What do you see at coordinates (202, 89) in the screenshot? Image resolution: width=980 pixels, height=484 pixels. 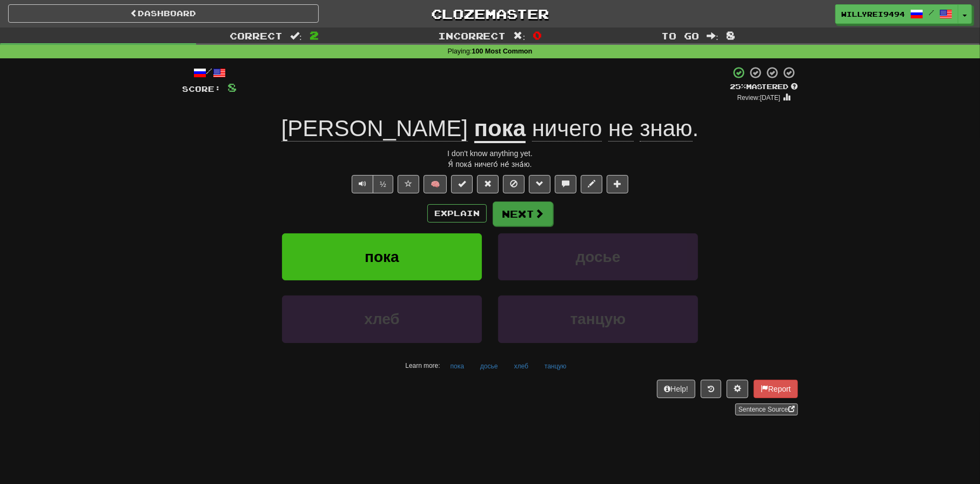 I see `span: Score:` at bounding box center [202, 89].